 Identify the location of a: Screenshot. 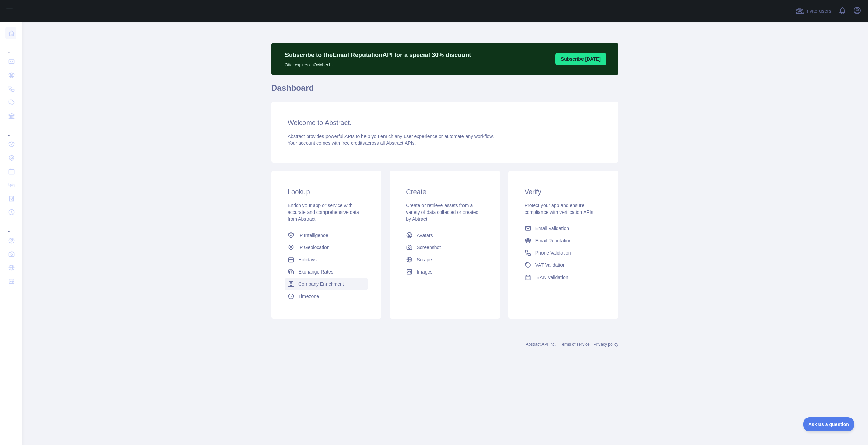
(445, 247).